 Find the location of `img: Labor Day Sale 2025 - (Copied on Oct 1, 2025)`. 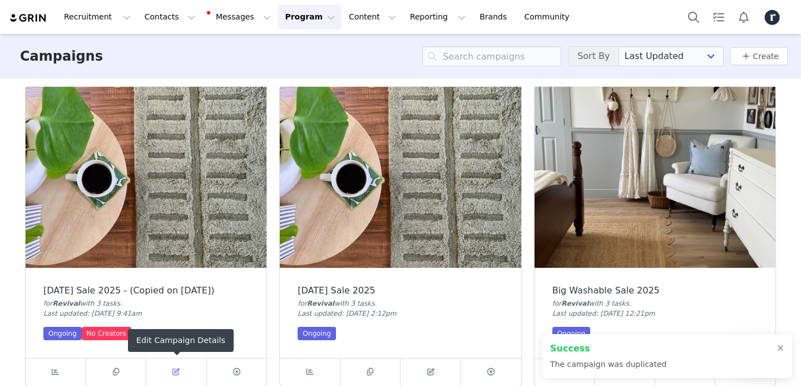

img: Labor Day Sale 2025 - (Copied on Oct 1, 2025) is located at coordinates (146, 177).